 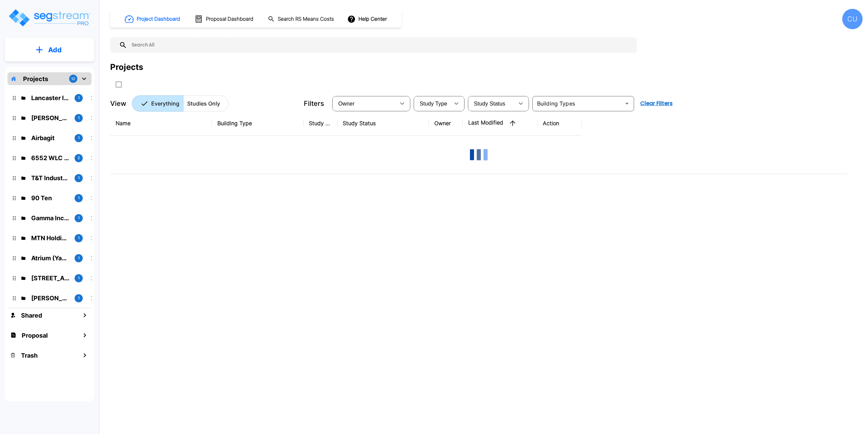 I want to click on p: Lancaster Industrial Partners, so click(x=50, y=98).